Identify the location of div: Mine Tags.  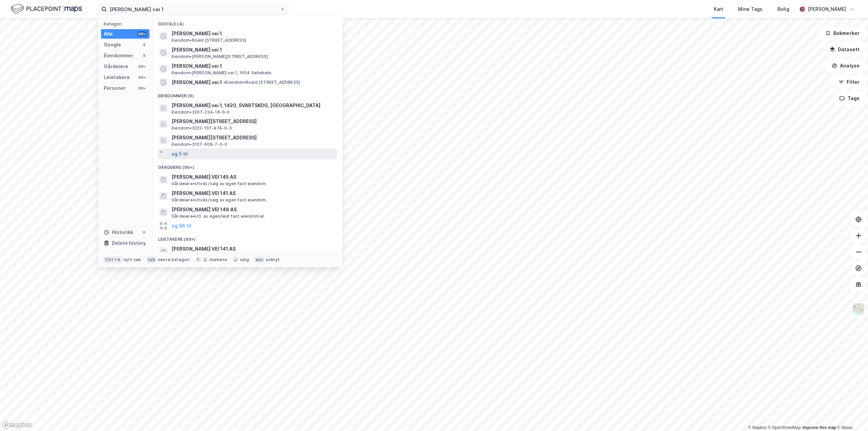
(750, 9).